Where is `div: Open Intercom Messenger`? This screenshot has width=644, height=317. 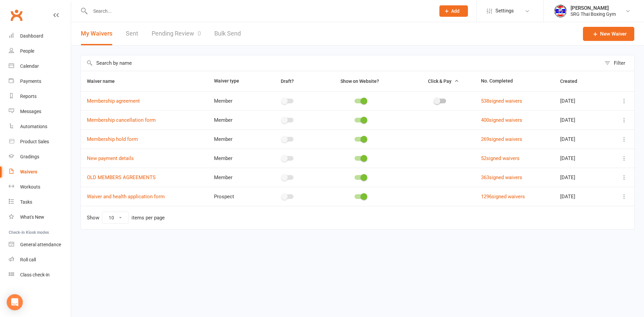 div: Open Intercom Messenger is located at coordinates (15, 302).